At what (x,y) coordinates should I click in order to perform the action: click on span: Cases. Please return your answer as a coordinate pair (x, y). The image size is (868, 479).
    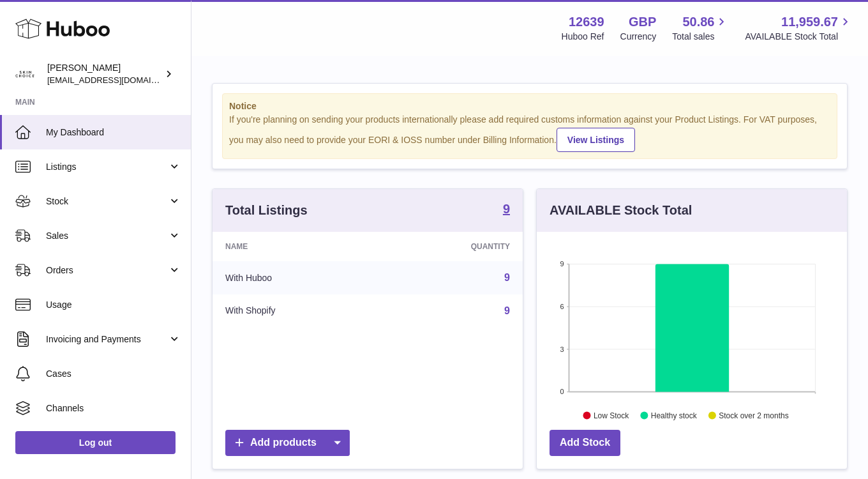
    Looking at the image, I should click on (114, 374).